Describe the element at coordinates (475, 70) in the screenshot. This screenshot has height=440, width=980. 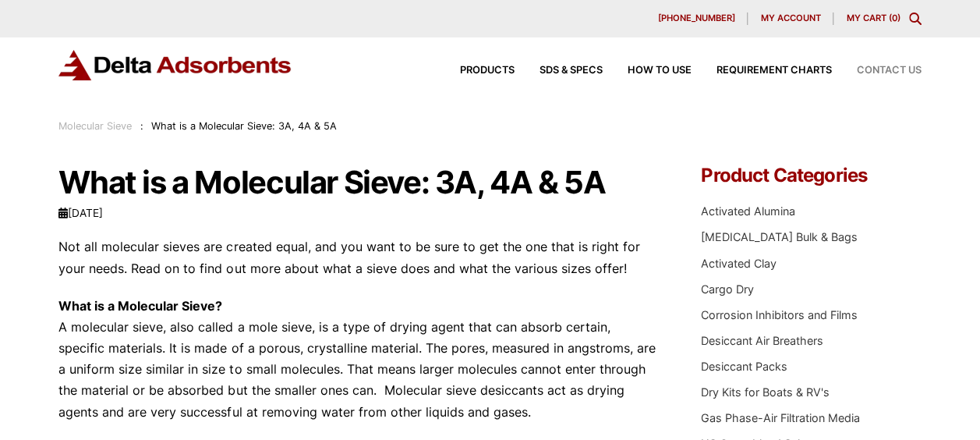
I see `a: Products` at that location.